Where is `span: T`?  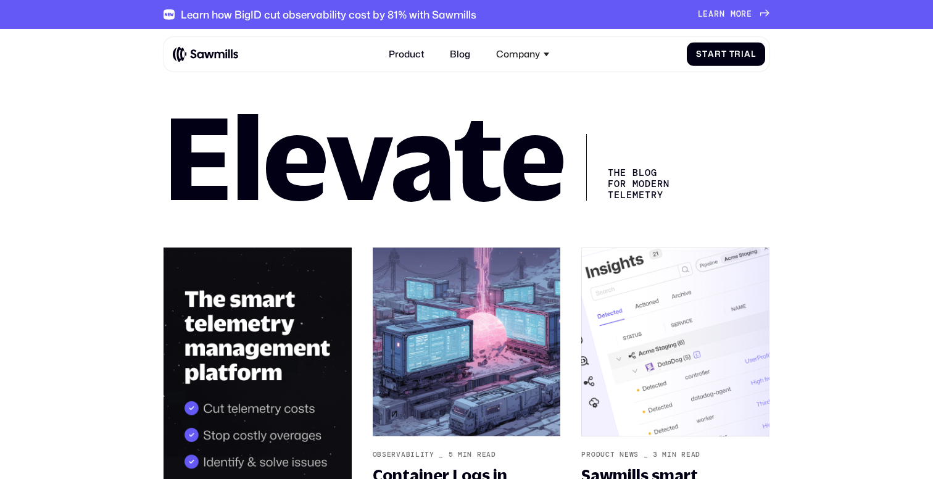 span: T is located at coordinates (732, 54).